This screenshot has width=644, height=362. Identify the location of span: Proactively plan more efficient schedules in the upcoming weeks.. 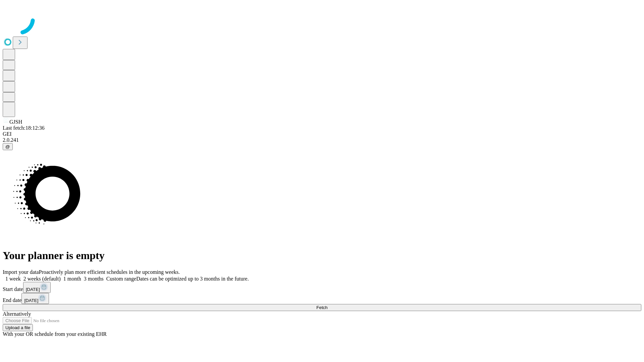
(109, 272).